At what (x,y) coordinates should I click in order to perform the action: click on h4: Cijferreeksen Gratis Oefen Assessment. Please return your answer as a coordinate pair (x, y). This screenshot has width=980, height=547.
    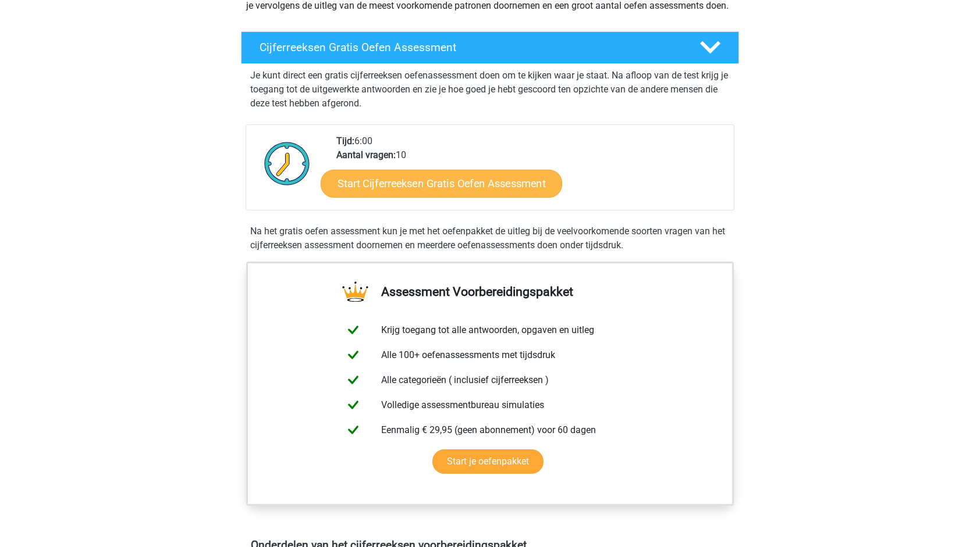
    Looking at the image, I should click on (470, 47).